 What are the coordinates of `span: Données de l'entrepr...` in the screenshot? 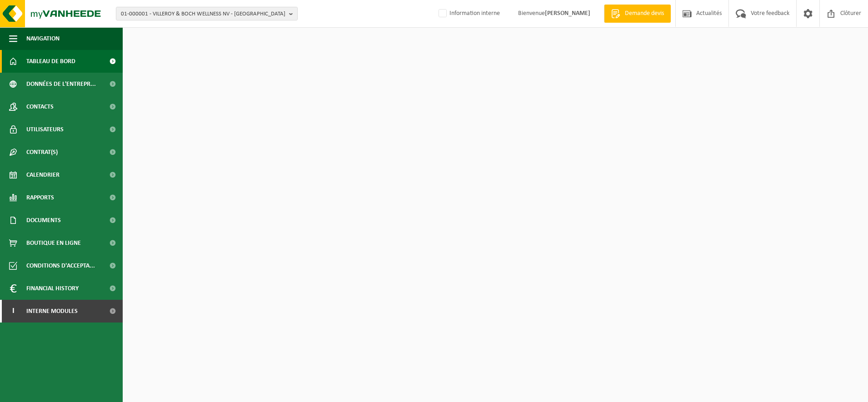 It's located at (61, 84).